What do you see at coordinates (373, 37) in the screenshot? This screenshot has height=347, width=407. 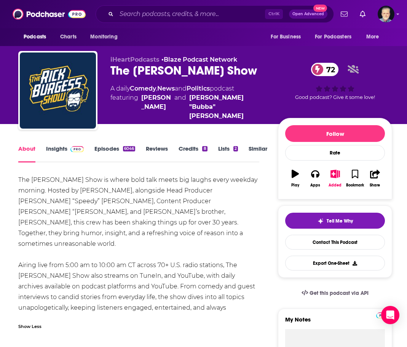 I see `span: More` at bounding box center [373, 37].